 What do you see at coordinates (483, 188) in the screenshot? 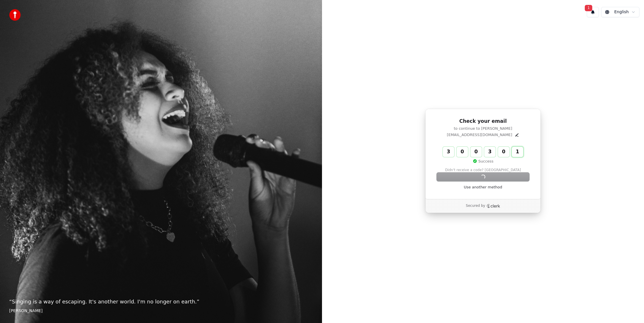
I see `a: Use another method` at bounding box center [483, 188].